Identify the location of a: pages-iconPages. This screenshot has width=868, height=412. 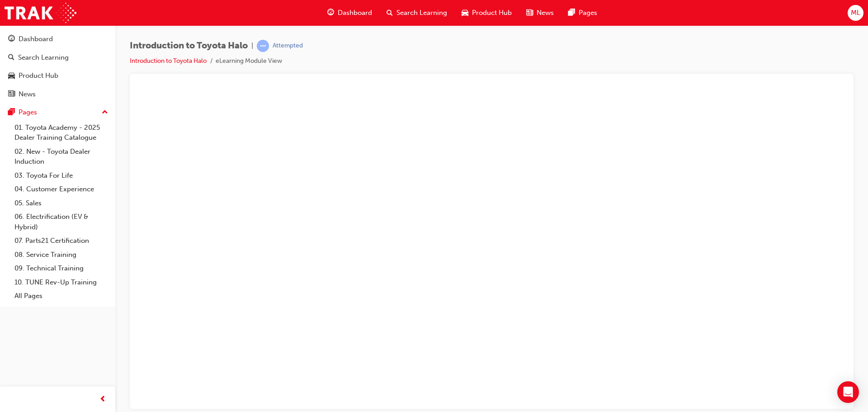
(583, 13).